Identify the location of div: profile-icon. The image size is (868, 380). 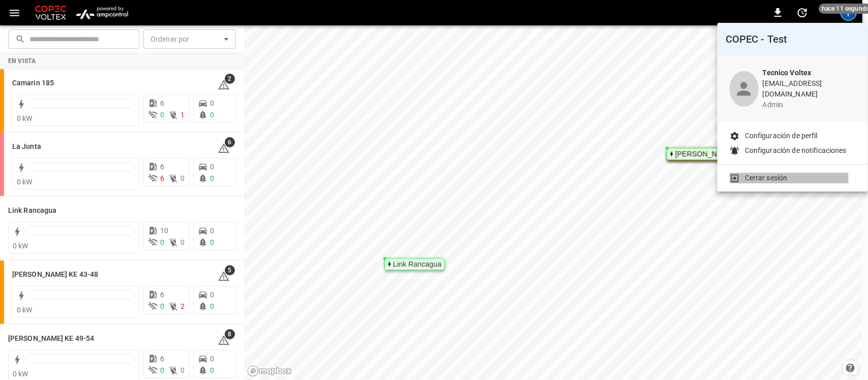
(744, 89).